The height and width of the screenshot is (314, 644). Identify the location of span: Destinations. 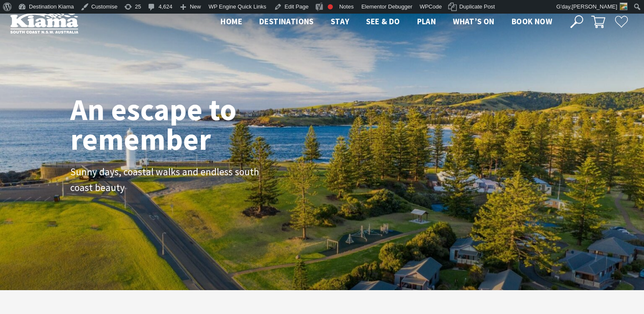
(287, 21).